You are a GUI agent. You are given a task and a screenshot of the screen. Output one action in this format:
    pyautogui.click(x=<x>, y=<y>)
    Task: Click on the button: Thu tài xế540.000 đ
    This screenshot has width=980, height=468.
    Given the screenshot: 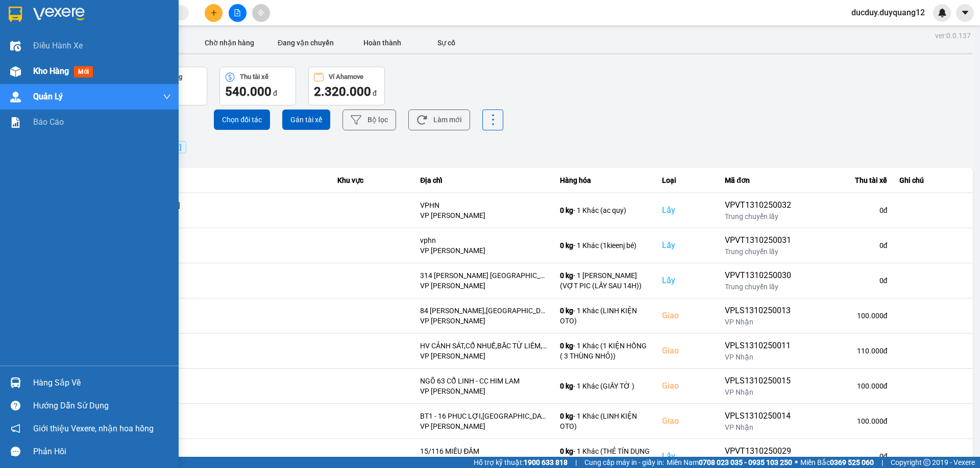 What is the action you would take?
    pyautogui.click(x=258, y=86)
    